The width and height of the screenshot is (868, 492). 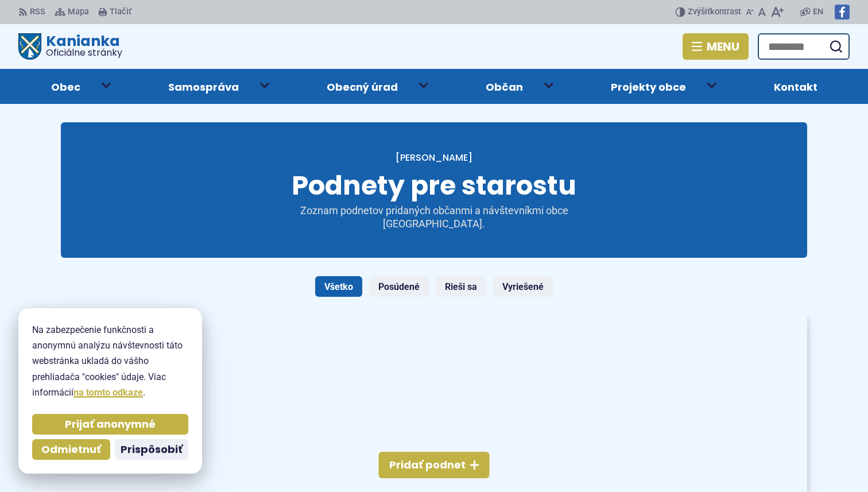 I want to click on span: kontrast, so click(x=714, y=12).